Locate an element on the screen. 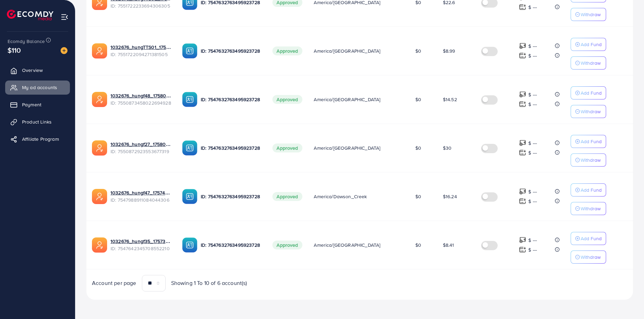 Image resolution: width=644 pixels, height=319 pixels. span: Affiliate Program is located at coordinates (40, 139).